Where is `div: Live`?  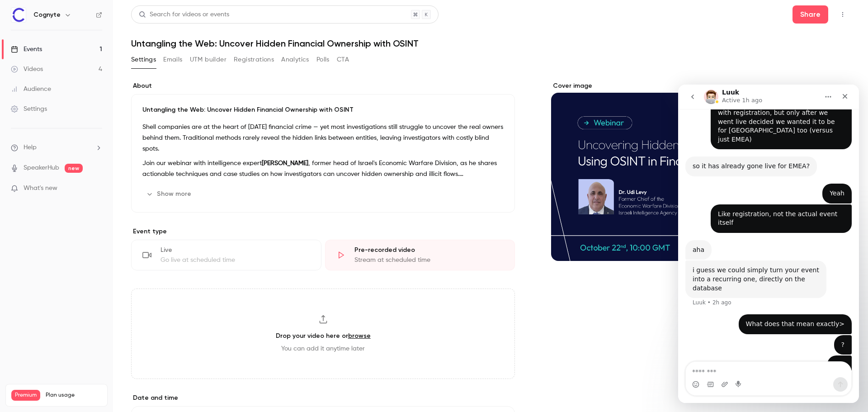
div: Live is located at coordinates (235, 250).